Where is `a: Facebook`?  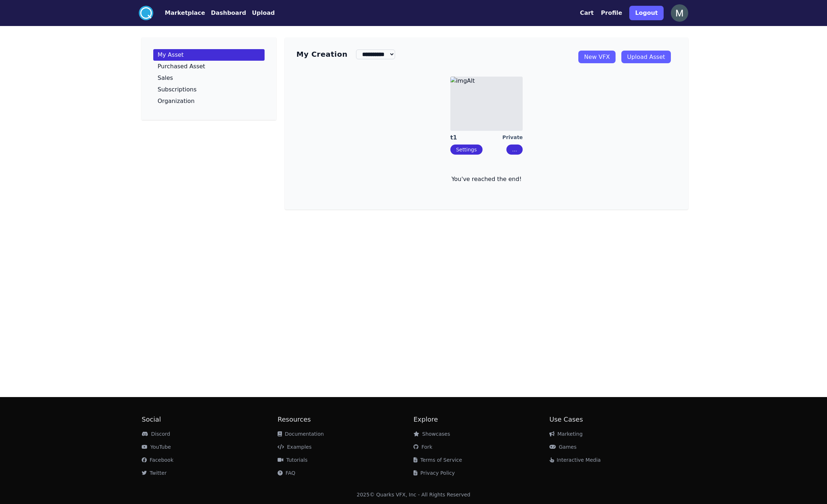 a: Facebook is located at coordinates (158, 460).